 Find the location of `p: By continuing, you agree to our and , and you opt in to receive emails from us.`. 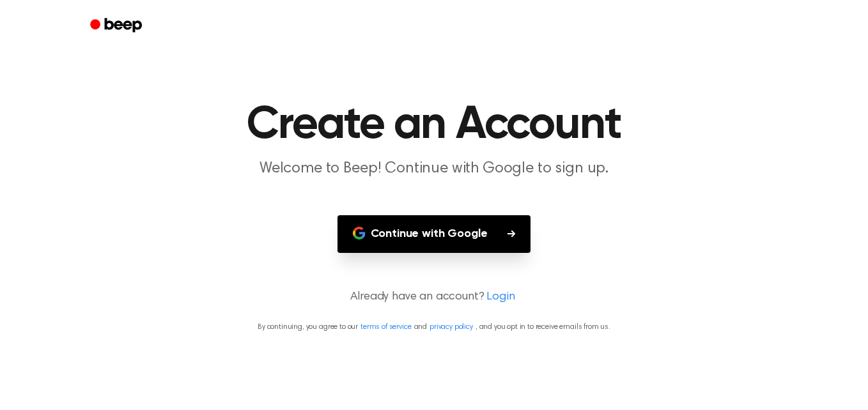

p: By continuing, you agree to our and , and you opt in to receive emails from us. is located at coordinates (434, 327).